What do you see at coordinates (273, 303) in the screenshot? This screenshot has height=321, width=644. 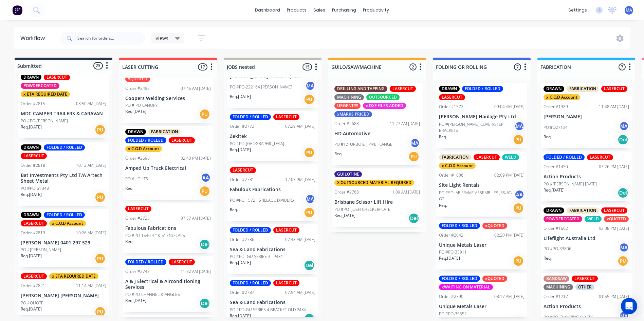 I see `p: Sea & Land Fabrications` at bounding box center [273, 303].